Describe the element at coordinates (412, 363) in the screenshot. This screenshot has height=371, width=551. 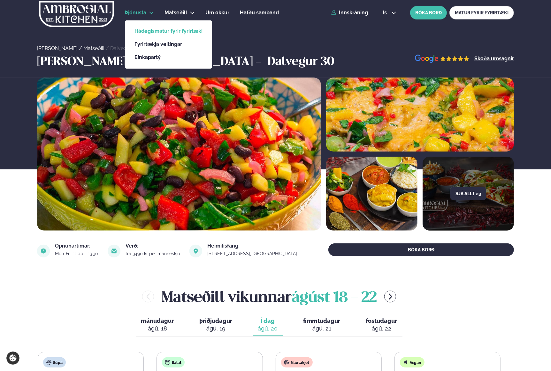
I see `div: Vegan` at that location.